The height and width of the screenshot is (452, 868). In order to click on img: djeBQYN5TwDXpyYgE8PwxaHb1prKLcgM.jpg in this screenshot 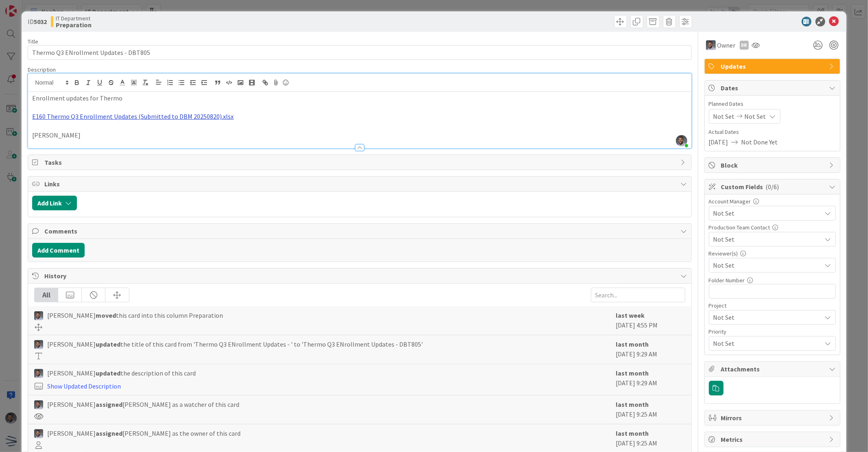, I will do `click(681, 141)`.